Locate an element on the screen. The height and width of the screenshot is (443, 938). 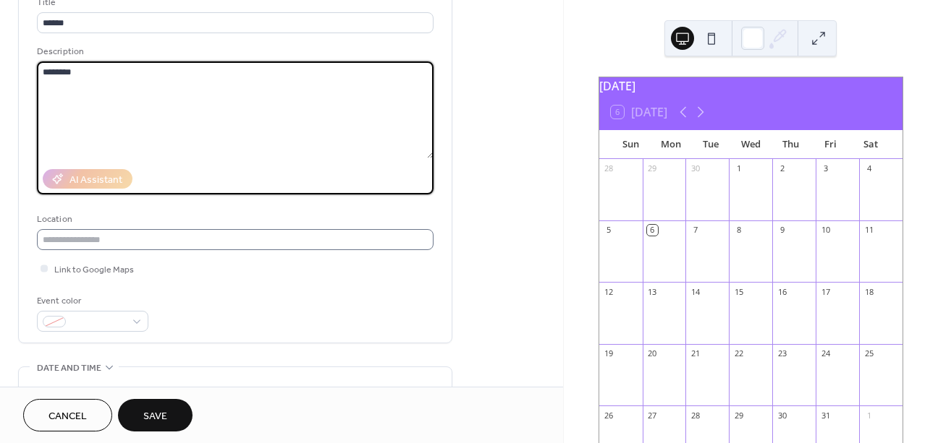
div: 20 is located at coordinates (652, 354).